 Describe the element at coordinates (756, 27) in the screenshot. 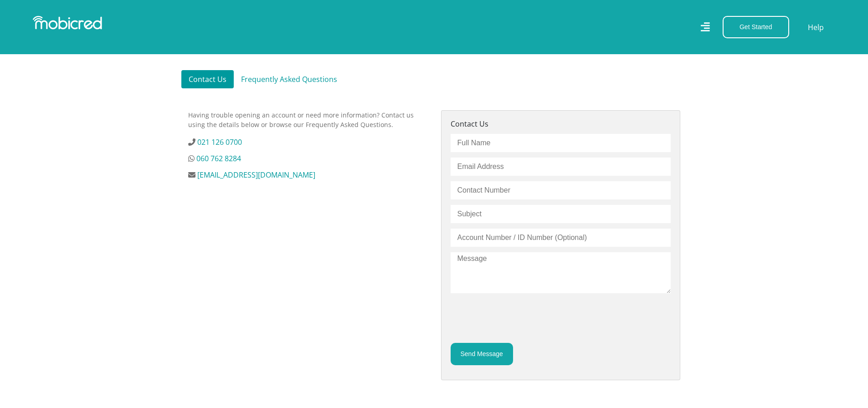

I see `button: Get Started` at that location.